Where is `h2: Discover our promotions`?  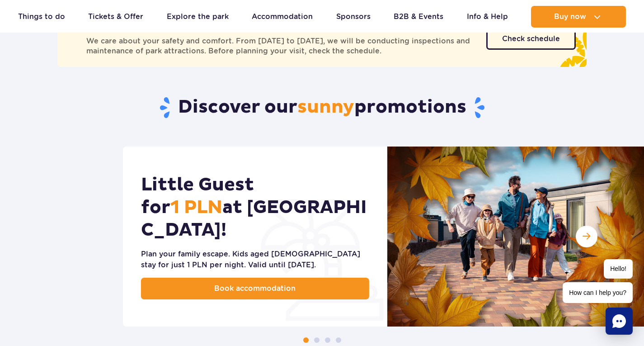 h2: Discover our promotions is located at coordinates (322, 108).